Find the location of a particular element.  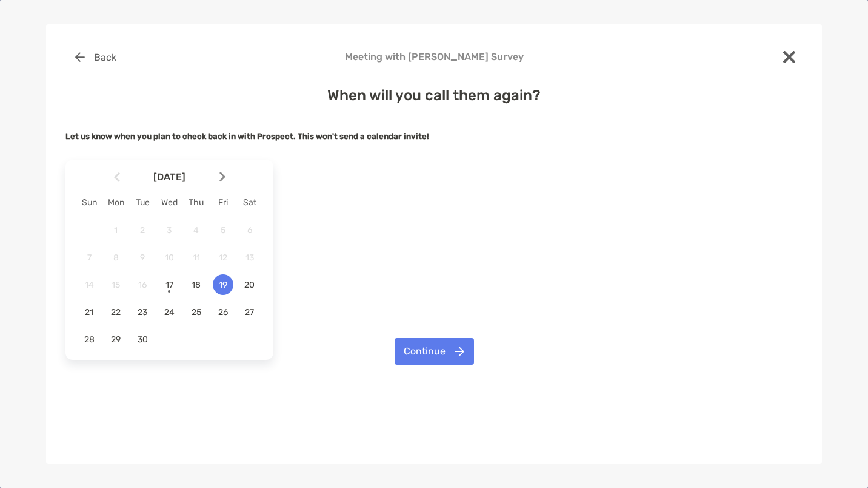

div: Sun is located at coordinates (89, 202).